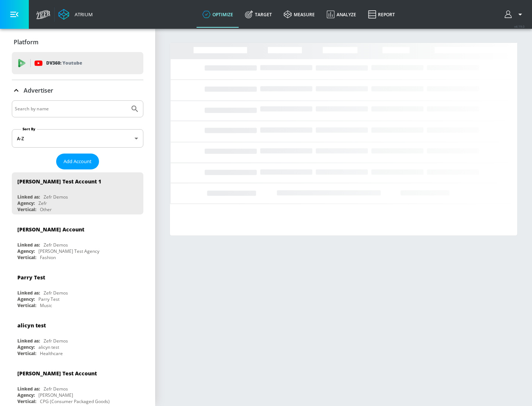 The width and height of the screenshot is (532, 406). Describe the element at coordinates (38, 91) in the screenshot. I see `p: Advertiser` at that location.